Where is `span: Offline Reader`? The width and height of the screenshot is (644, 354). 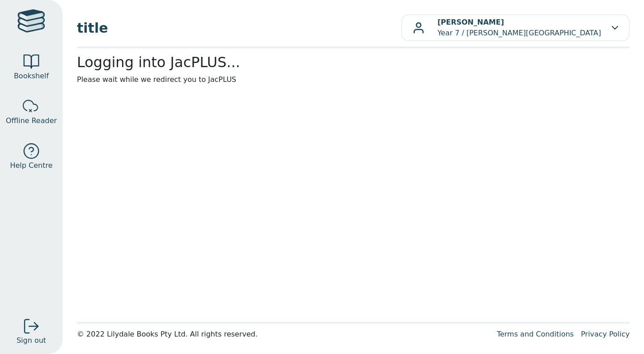
span: Offline Reader is located at coordinates (31, 121).